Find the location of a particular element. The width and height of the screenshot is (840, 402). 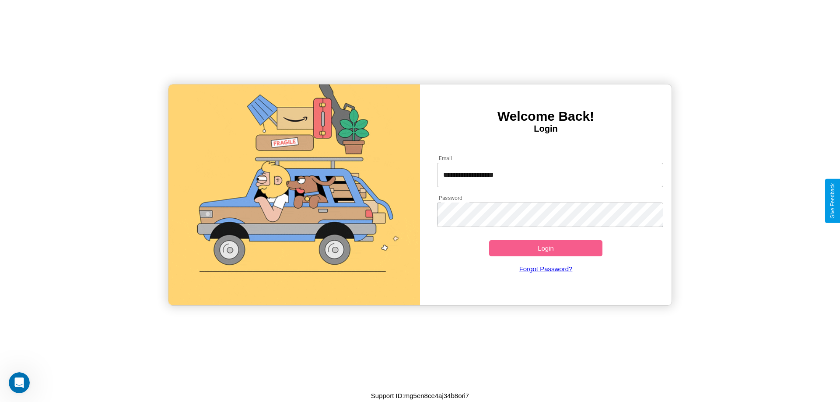

h3: Welcome Back! is located at coordinates (546, 116).